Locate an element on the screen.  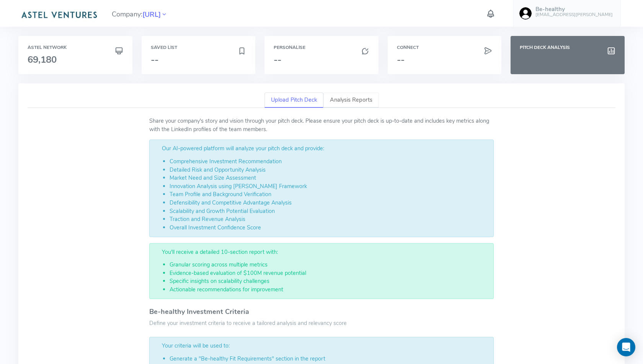
a: Analysis Reports is located at coordinates (351, 100).